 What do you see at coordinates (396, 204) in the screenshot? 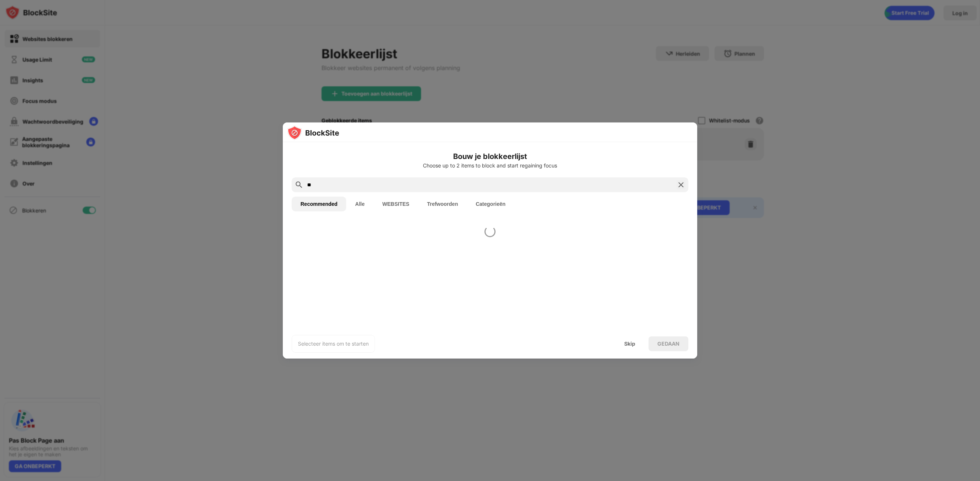
I see `button: WEBSITES` at bounding box center [396, 204].